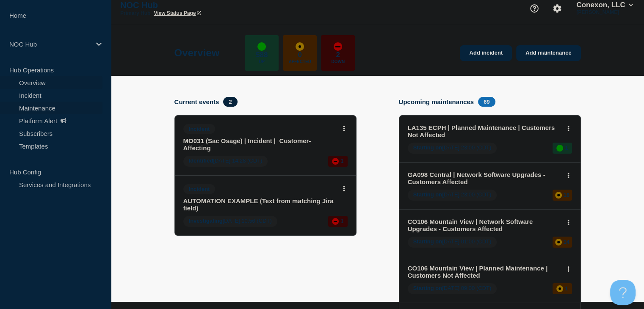  What do you see at coordinates (177, 13) in the screenshot?
I see `a: View Status Page` at bounding box center [177, 13].